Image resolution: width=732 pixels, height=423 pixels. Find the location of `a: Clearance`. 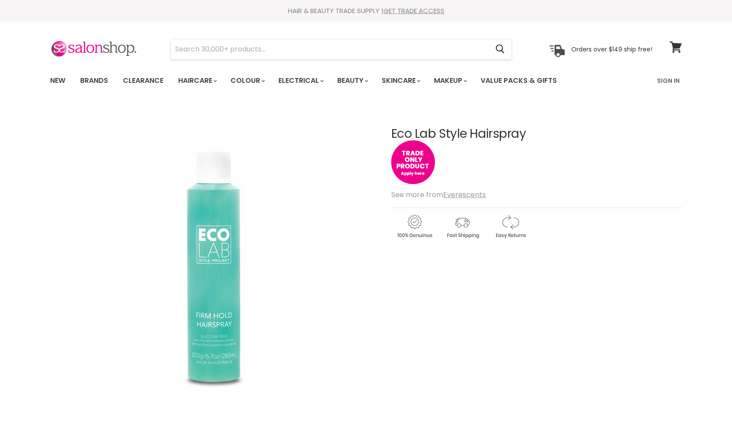

a: Clearance is located at coordinates (143, 81).